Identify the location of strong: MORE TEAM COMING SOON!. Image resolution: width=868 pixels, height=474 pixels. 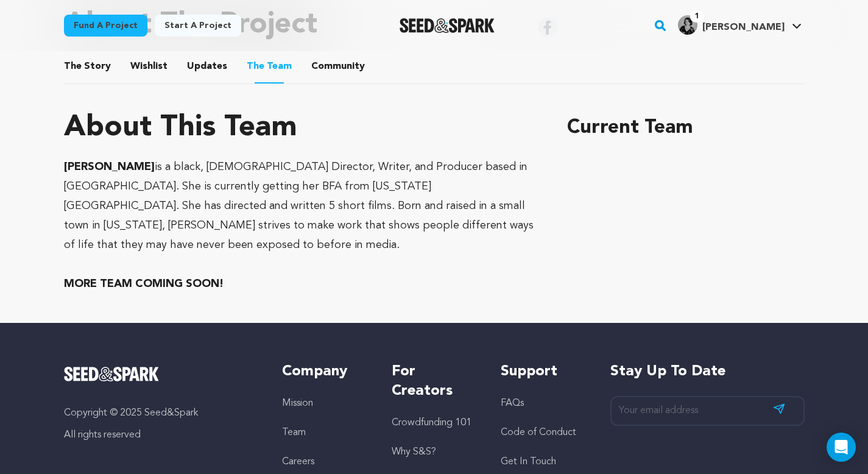
(144, 285).